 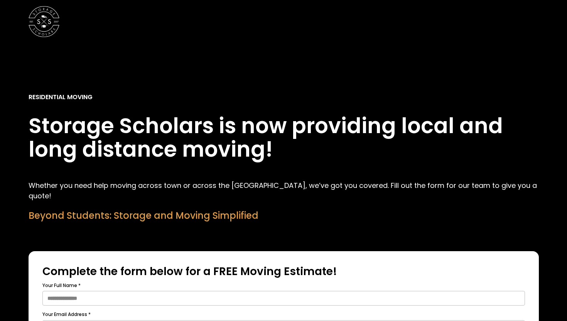 I want to click on div: Beyond Students: Storage and Moving Simplified, so click(x=283, y=215).